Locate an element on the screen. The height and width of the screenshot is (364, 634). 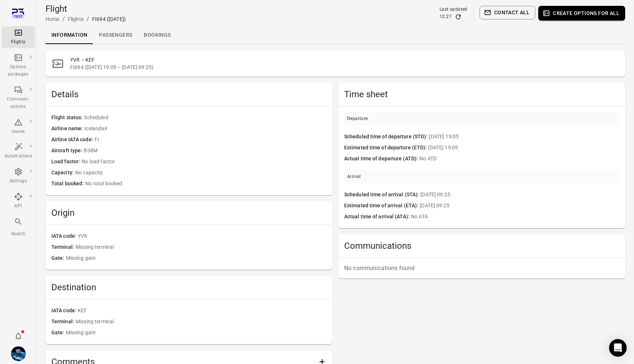
span: B38M is located at coordinates (205, 151).